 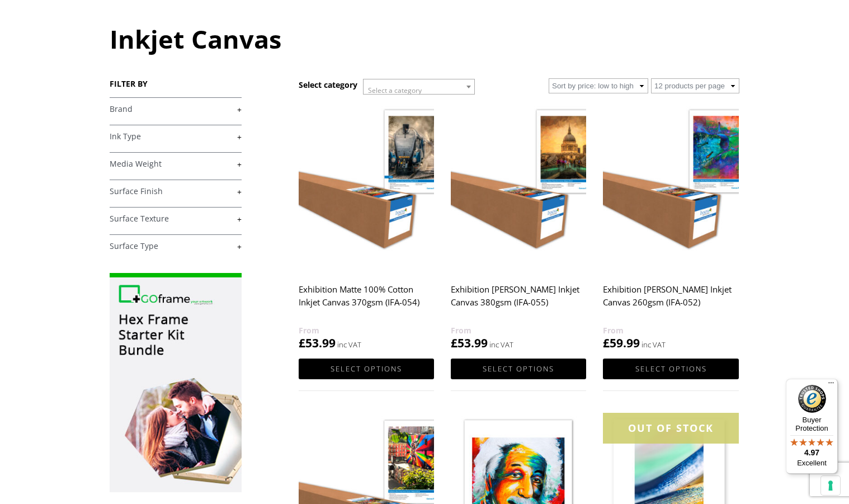 I want to click on img: Exhibition Matte Polycotton Inkjet Canvas 380gsm (IFA-055), so click(x=518, y=187).